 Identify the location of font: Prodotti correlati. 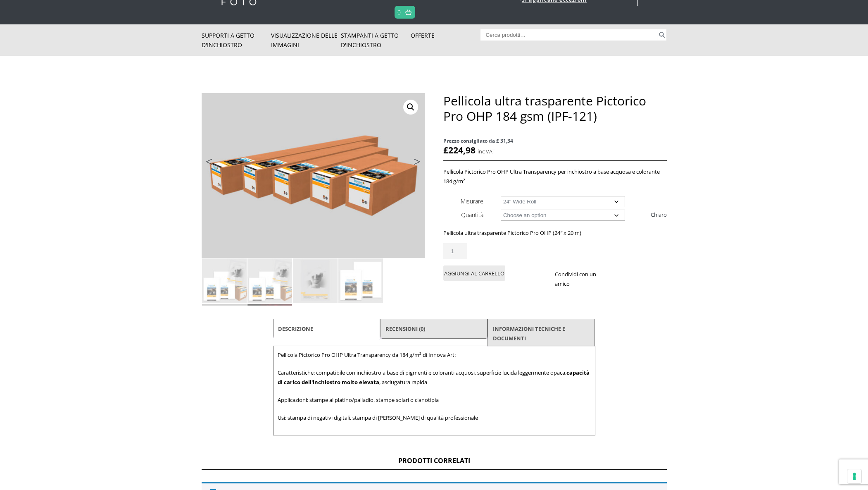
(434, 460).